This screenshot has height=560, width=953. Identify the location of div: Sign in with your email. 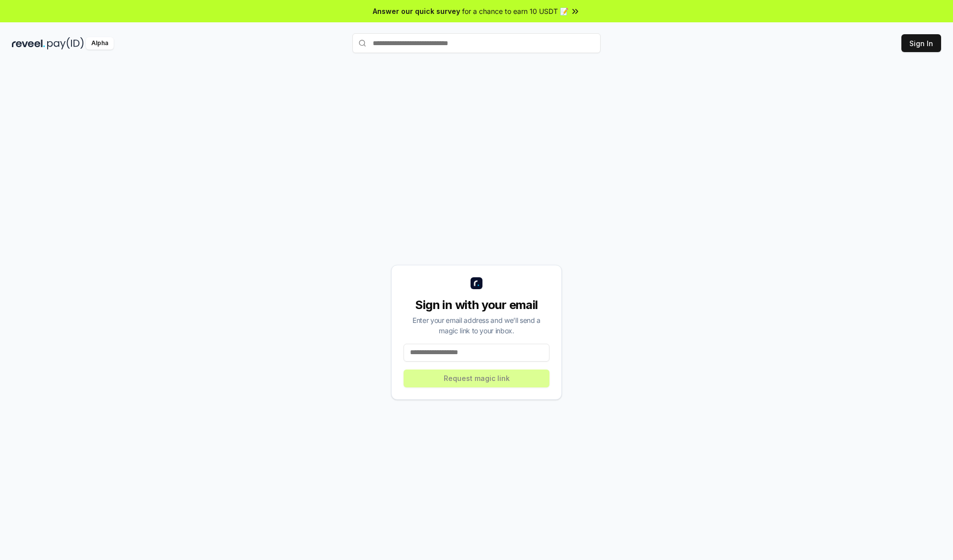
(476, 306).